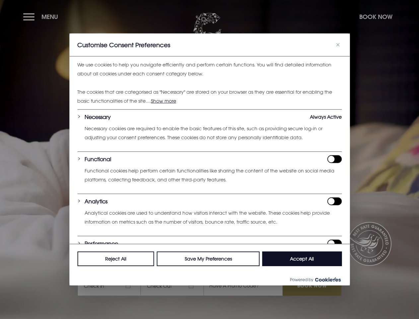 The width and height of the screenshot is (419, 319). I want to click on button: Functional, so click(98, 159).